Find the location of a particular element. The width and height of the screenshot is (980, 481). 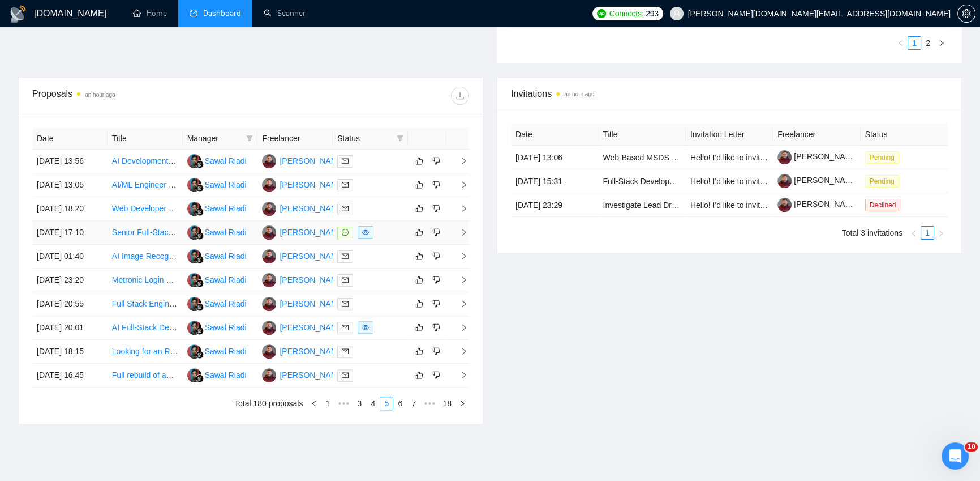

li: 4 is located at coordinates (373, 403).